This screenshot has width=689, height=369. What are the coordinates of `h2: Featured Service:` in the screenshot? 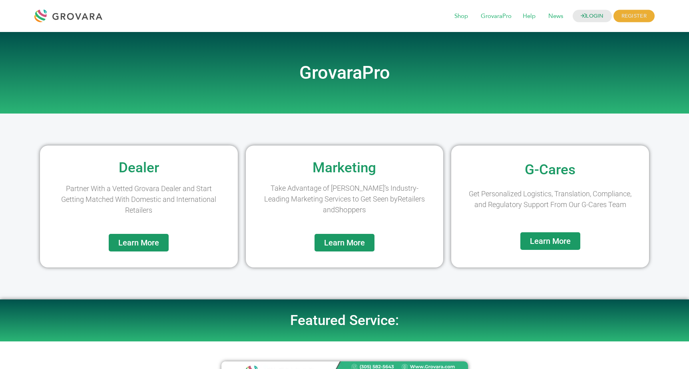 It's located at (345, 320).